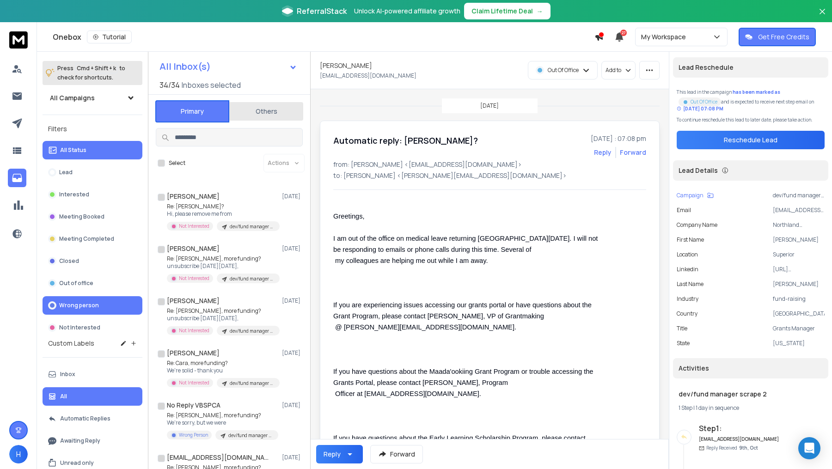  What do you see at coordinates (407, 11) in the screenshot?
I see `p: Unlock AI-powered affiliate growth` at bounding box center [407, 11].